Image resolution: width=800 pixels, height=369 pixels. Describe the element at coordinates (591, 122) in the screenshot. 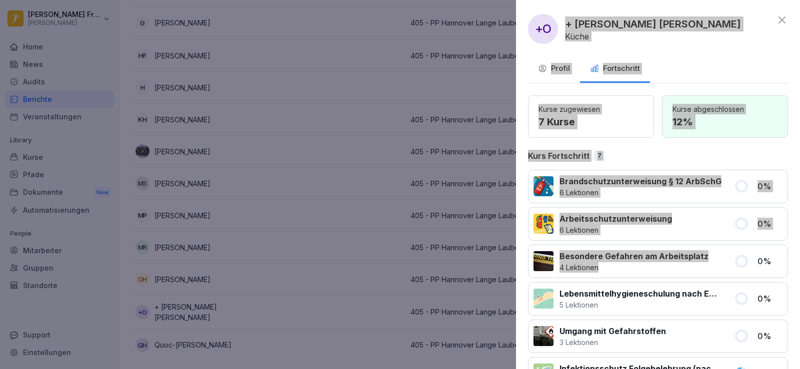

I see `p: 7 Kurse` at that location.